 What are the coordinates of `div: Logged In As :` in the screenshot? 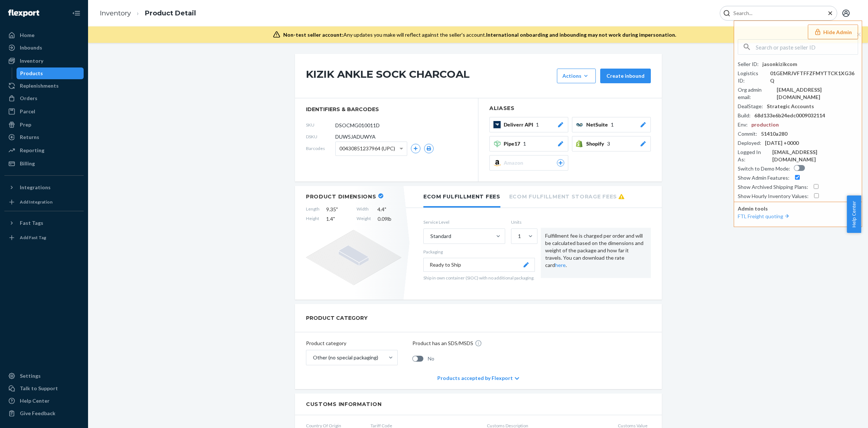 It's located at (753, 156).